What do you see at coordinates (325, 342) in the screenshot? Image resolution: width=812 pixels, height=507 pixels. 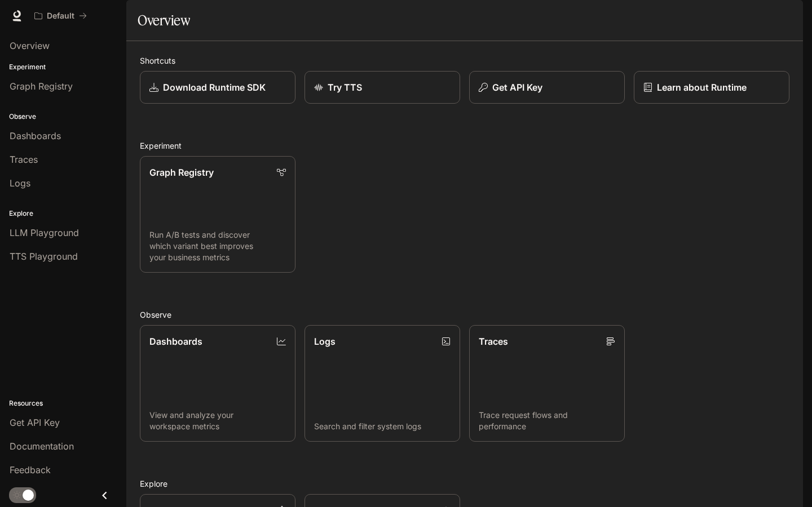 I see `p: Logs` at bounding box center [325, 342].